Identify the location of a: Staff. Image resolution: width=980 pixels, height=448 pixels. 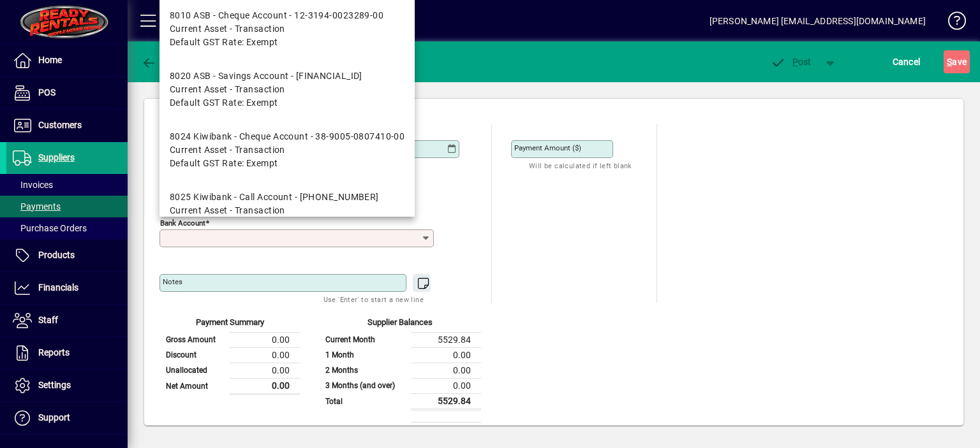
(67, 320).